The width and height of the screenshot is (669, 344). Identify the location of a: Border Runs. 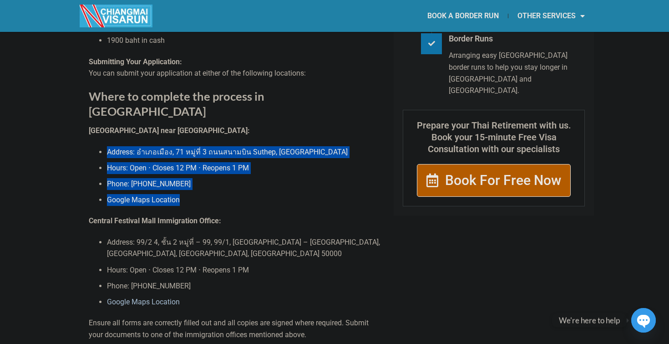
(471, 38).